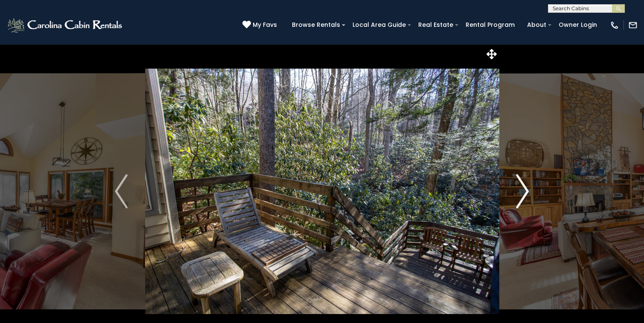 This screenshot has width=644, height=323. Describe the element at coordinates (379, 25) in the screenshot. I see `a: Local Area Guide` at that location.